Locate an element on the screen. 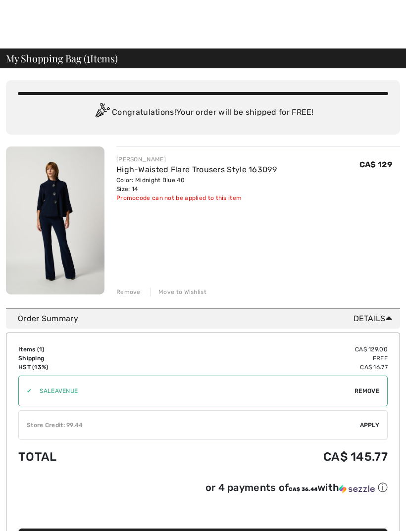 This screenshot has height=531, width=406. div: Move to Wishlist is located at coordinates (178, 292).